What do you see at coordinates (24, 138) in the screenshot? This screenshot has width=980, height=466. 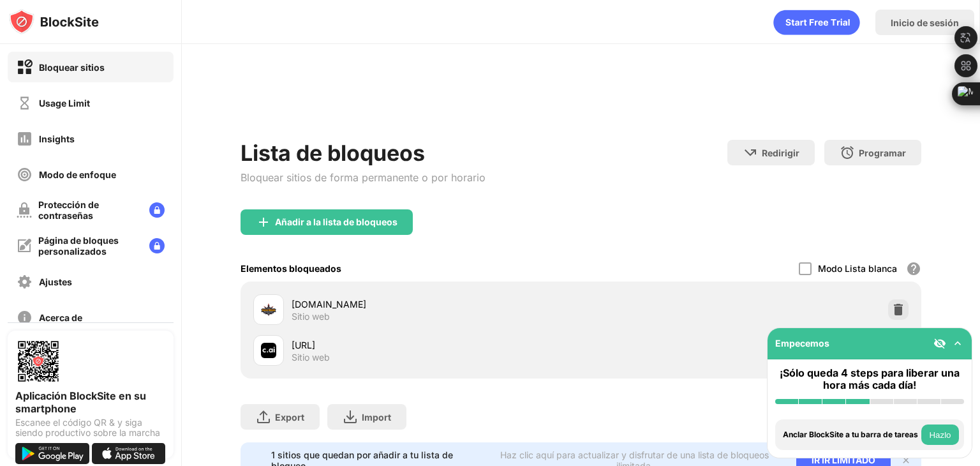 I see `img: insights-off.svg` at bounding box center [24, 138].